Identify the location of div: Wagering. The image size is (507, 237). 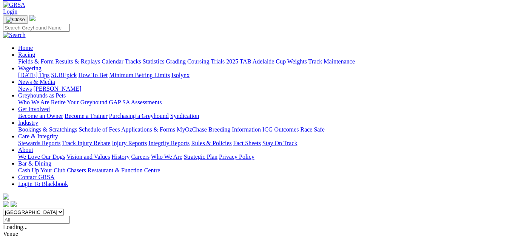
(261, 75).